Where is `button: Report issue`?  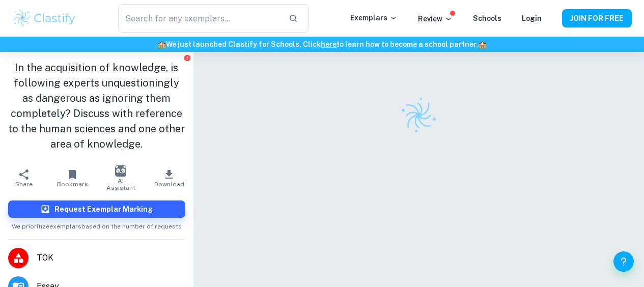 button: Report issue is located at coordinates (188, 57).